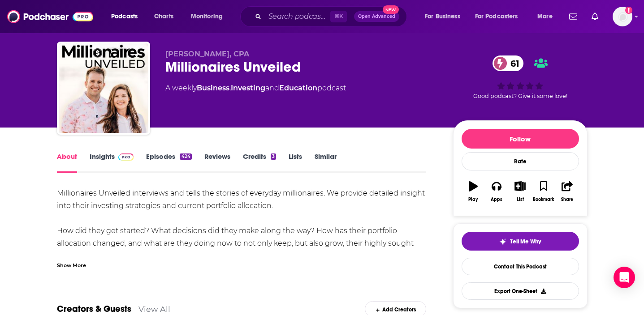  What do you see at coordinates (520, 161) in the screenshot?
I see `div: Rate` at bounding box center [520, 161].